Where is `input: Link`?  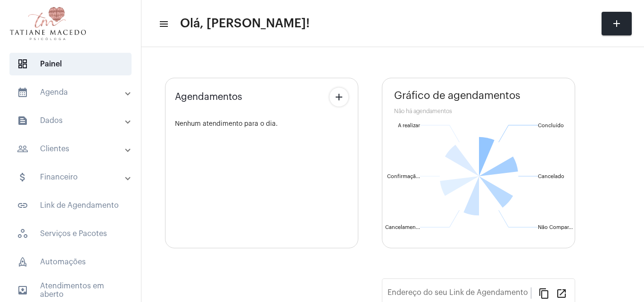
input: Link is located at coordinates (459, 295).